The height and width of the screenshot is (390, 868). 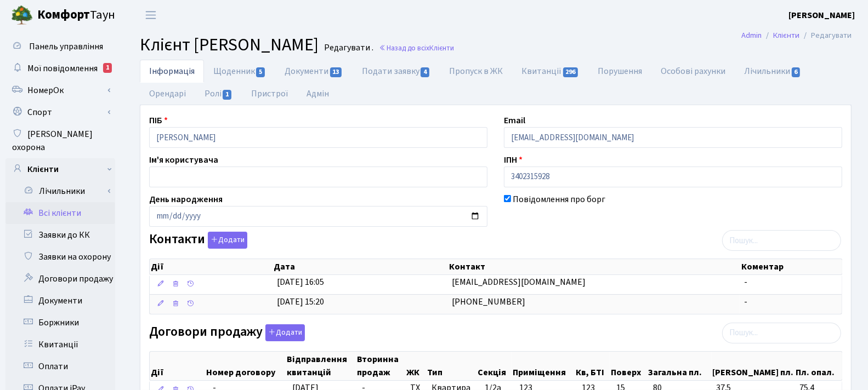 What do you see at coordinates (151, 15) in the screenshot?
I see `button: Переключити навігацію` at bounding box center [151, 15].